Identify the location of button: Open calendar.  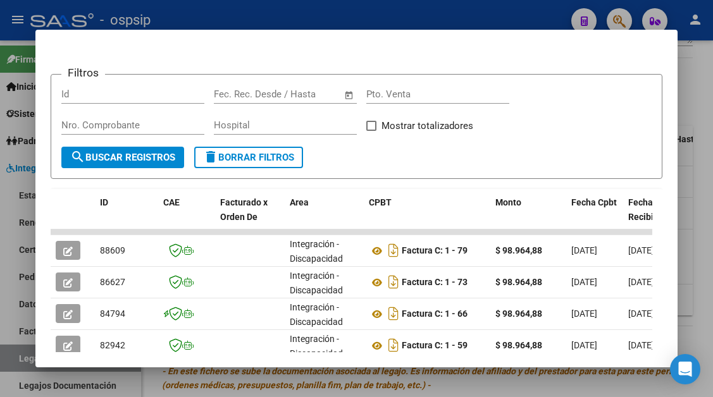
(349, 95).